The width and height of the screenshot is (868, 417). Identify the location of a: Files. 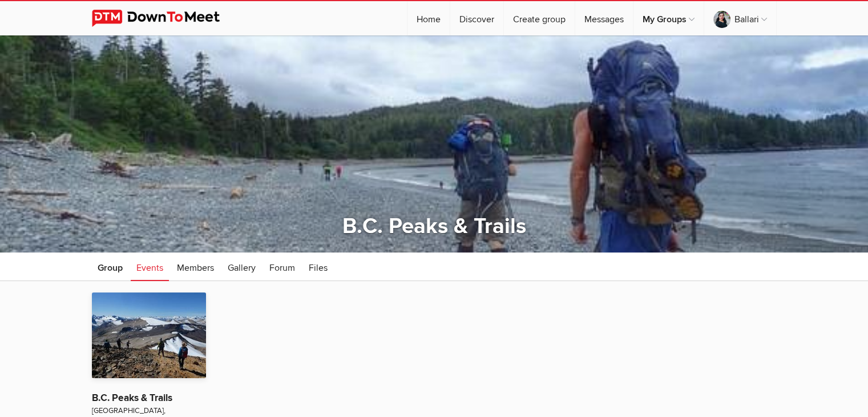
(318, 266).